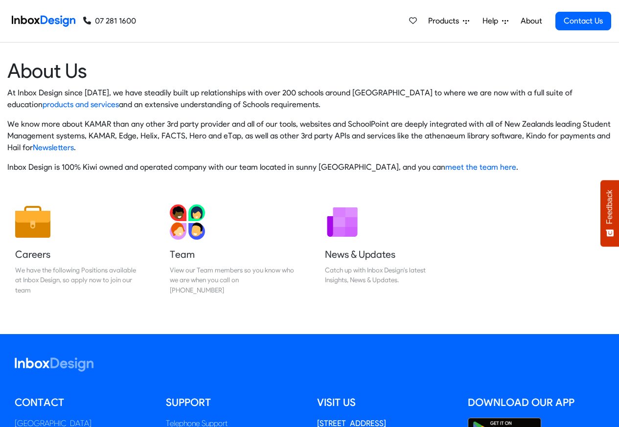 Image resolution: width=619 pixels, height=427 pixels. I want to click on a: About, so click(531, 21).